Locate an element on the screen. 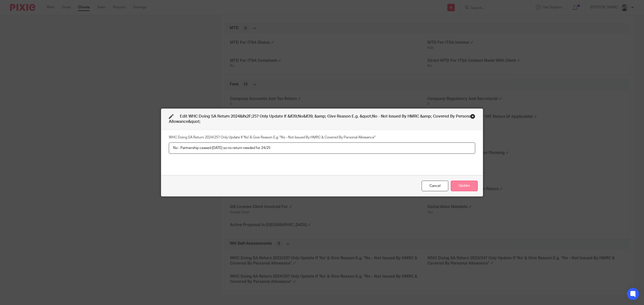 Image resolution: width=644 pixels, height=305 pixels. button: Update is located at coordinates (464, 186).